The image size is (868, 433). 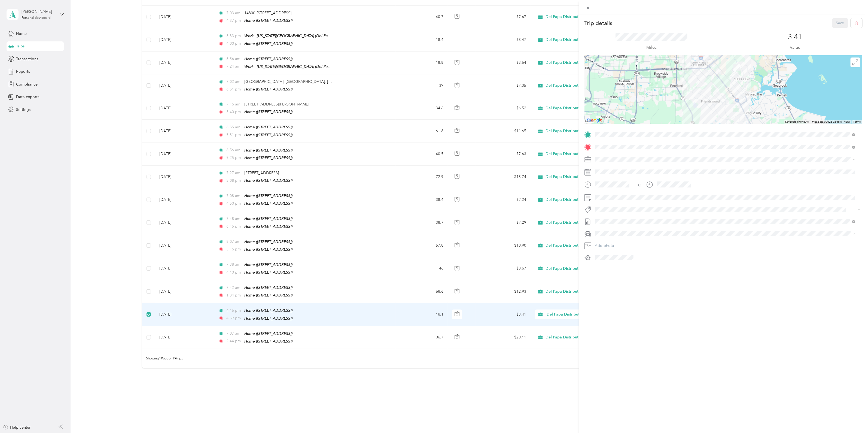 I want to click on p: Value, so click(x=795, y=47).